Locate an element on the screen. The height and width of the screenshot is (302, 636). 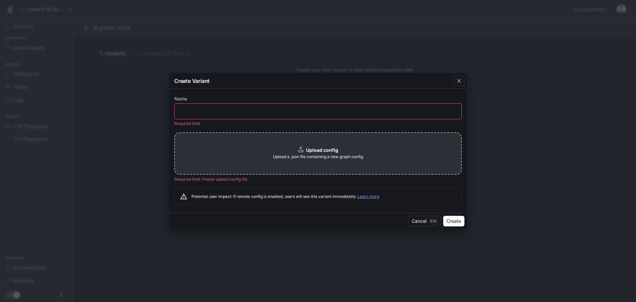
p: Required field is located at coordinates (315, 123).